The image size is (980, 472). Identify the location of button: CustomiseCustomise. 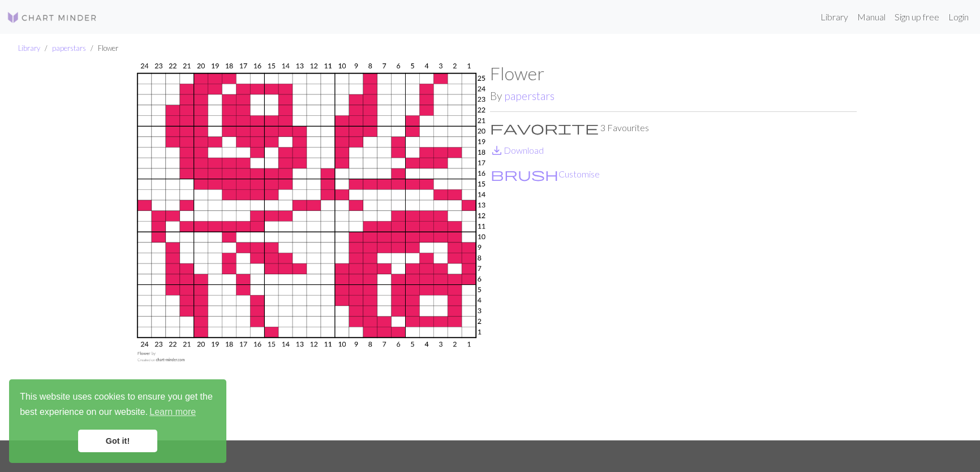
(545, 174).